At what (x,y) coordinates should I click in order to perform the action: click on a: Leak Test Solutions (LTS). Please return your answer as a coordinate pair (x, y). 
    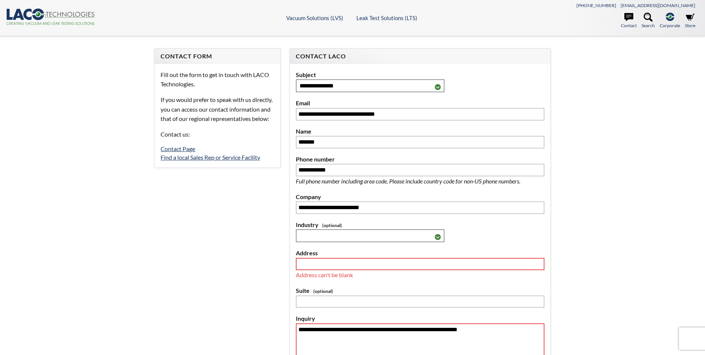
    Looking at the image, I should click on (387, 18).